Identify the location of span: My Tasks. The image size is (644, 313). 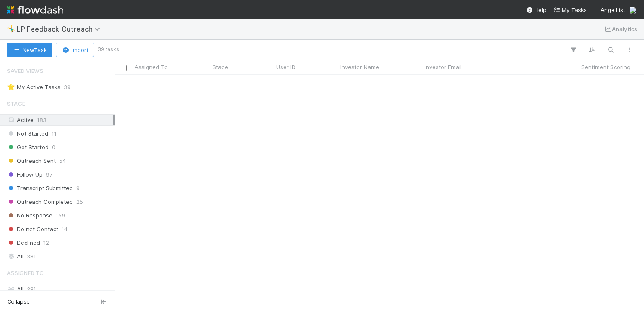
(570, 10).